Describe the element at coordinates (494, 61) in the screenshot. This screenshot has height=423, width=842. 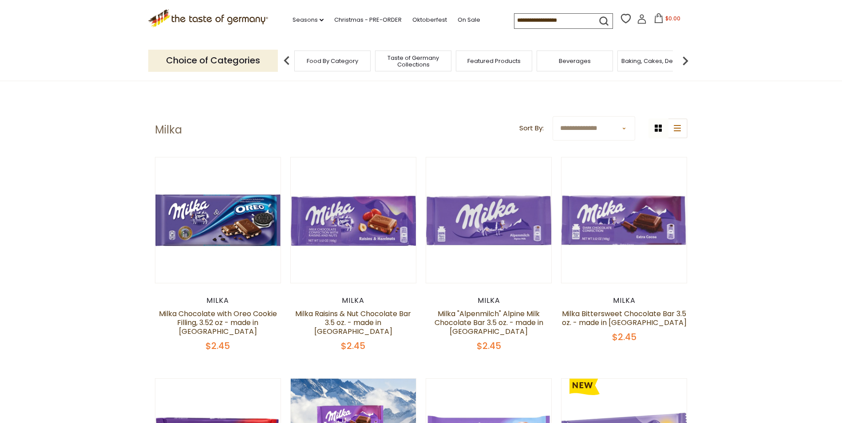
I see `span: Featured Products` at that location.